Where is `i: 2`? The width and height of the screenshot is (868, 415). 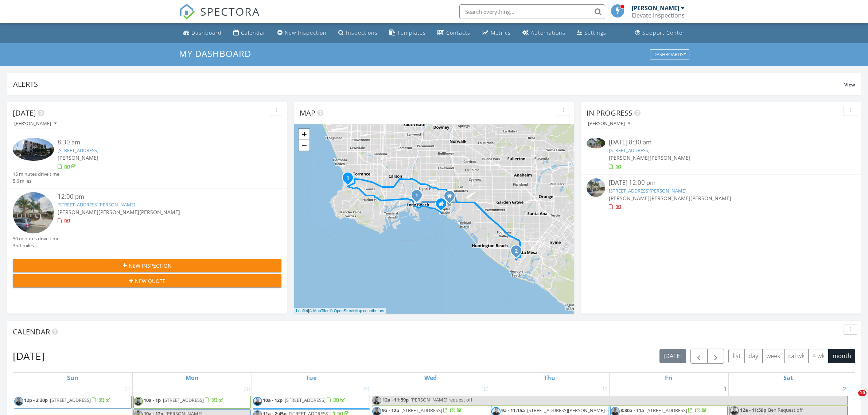 i: 2 is located at coordinates (516, 251).